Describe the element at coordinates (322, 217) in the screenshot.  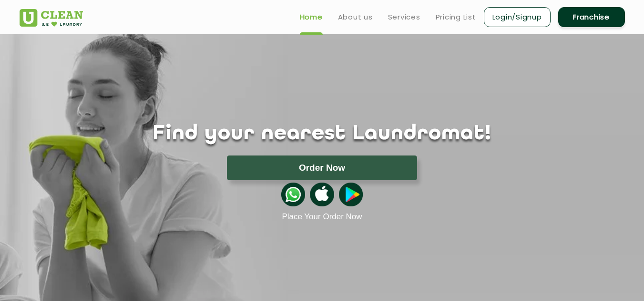
I see `a: Place Your Order Now` at that location.